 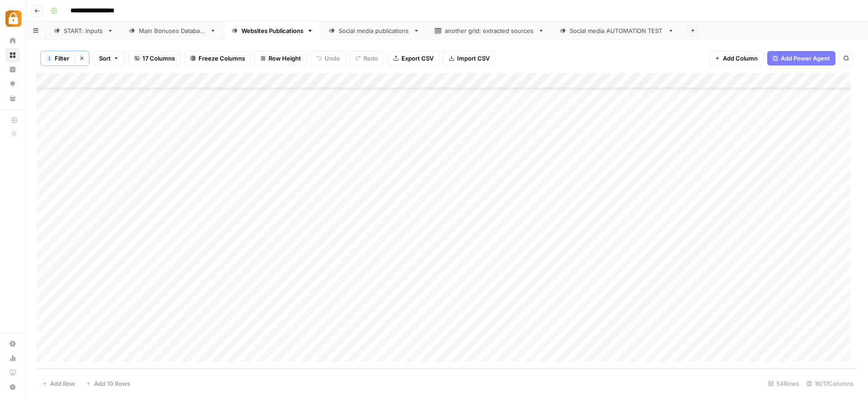 I want to click on a: Your Data, so click(x=13, y=98).